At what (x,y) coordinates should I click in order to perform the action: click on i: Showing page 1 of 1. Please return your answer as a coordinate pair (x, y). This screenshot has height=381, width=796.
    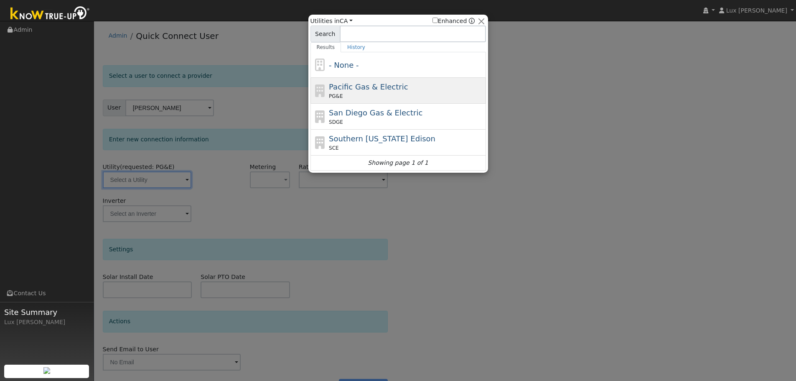
    Looking at the image, I should click on (398, 163).